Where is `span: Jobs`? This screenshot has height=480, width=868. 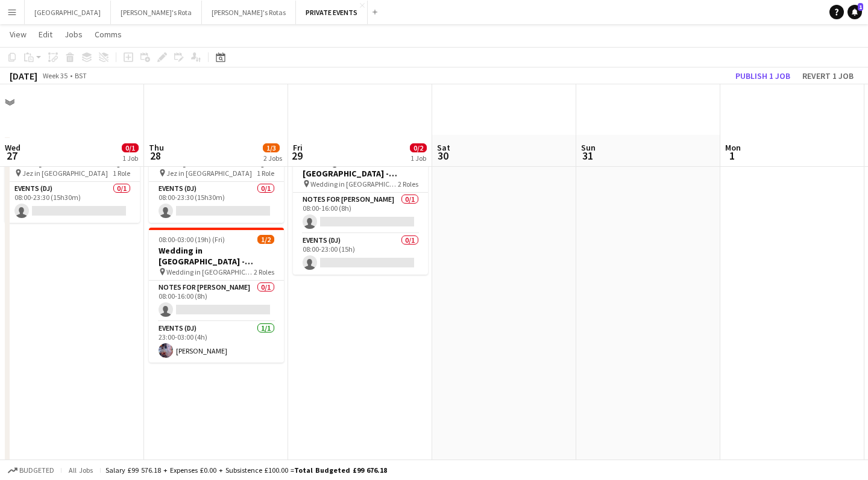
span: Jobs is located at coordinates (74, 34).